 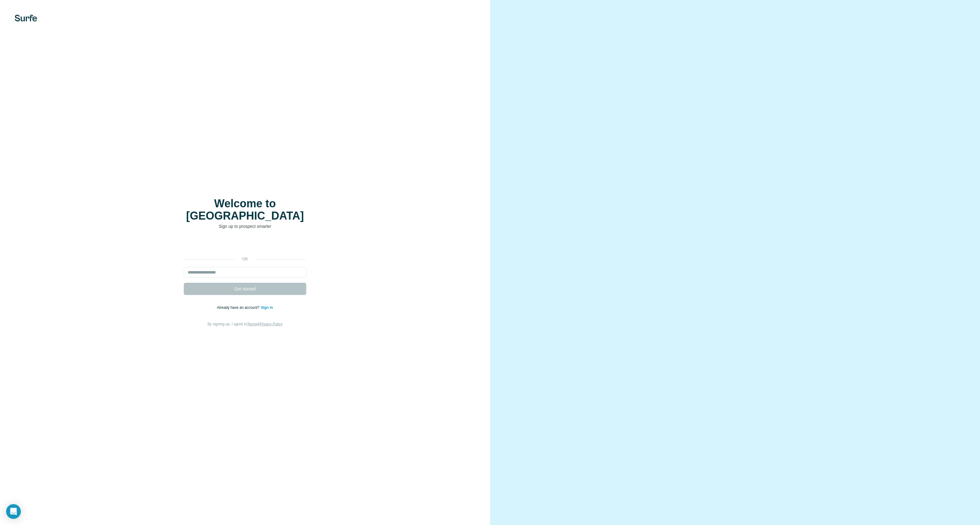 I want to click on img: Surfe's logo, so click(x=26, y=18).